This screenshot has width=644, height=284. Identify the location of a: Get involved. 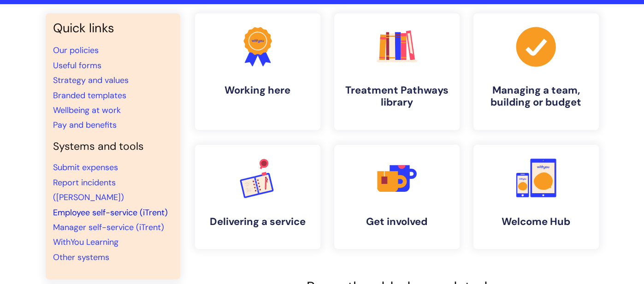
(397, 197).